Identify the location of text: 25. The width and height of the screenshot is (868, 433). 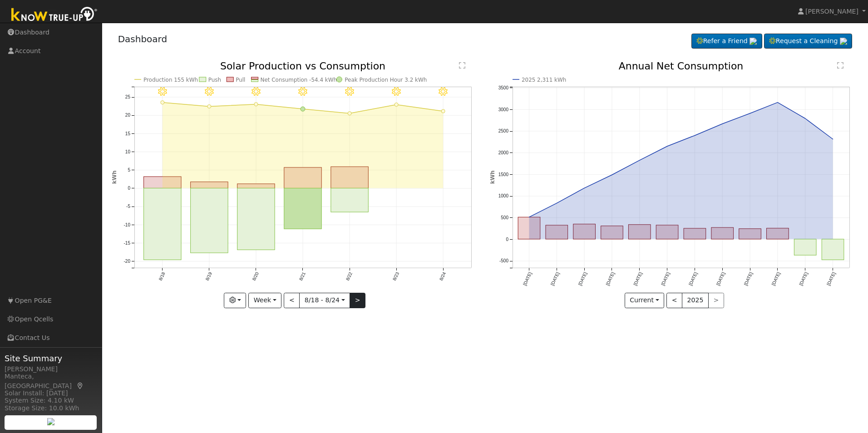
(128, 97).